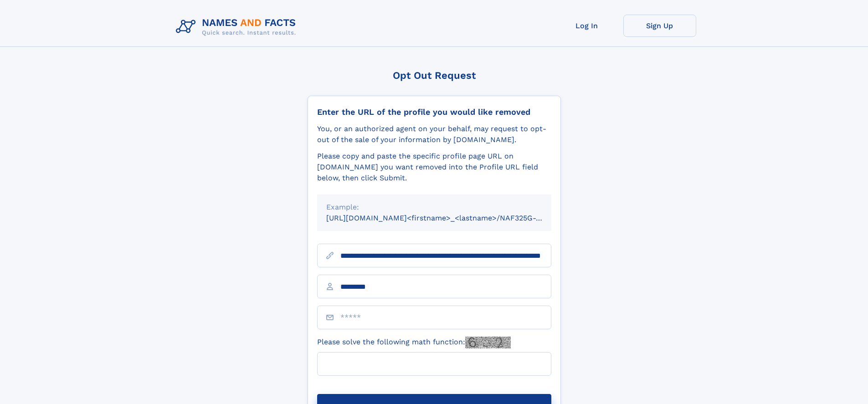 The width and height of the screenshot is (868, 404). What do you see at coordinates (434, 75) in the screenshot?
I see `div: Opt Out Request` at bounding box center [434, 75].